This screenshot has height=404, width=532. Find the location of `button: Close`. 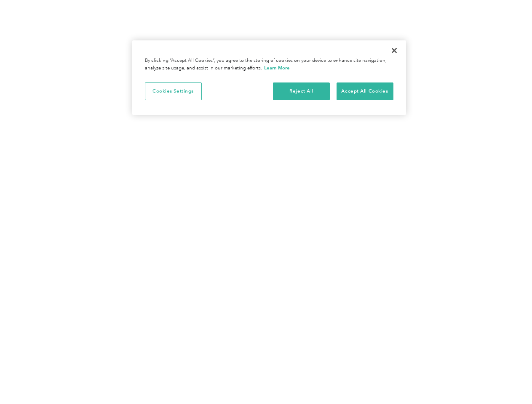

button: Close is located at coordinates (394, 51).